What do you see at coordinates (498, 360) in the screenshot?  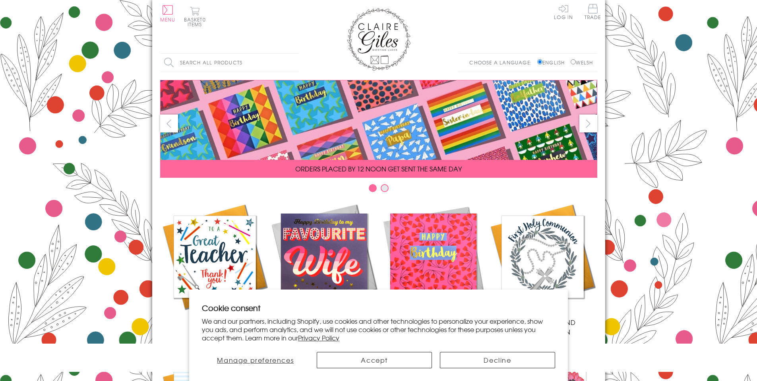 I see `button: Decline` at bounding box center [498, 360].